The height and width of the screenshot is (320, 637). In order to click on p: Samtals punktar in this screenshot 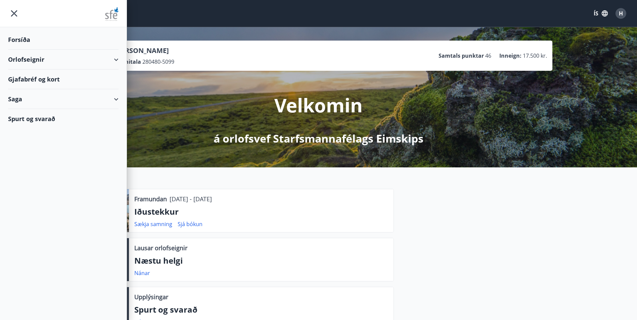, I will do `click(461, 56)`.